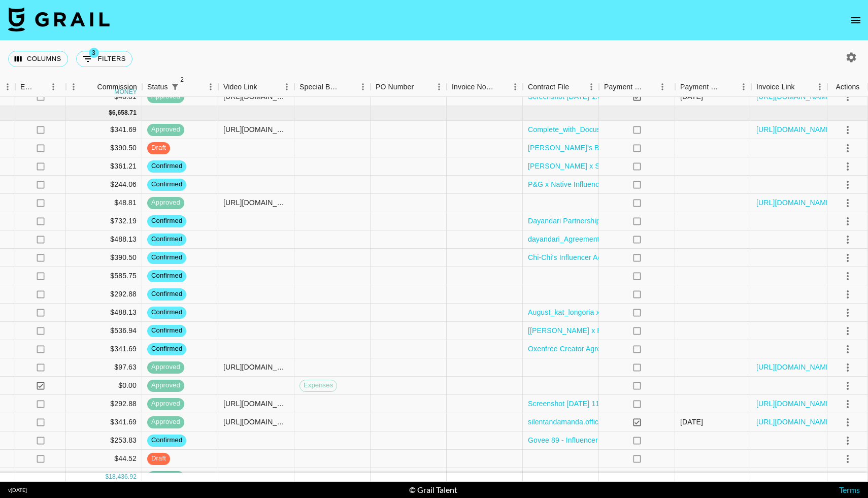 Image resolution: width=868 pixels, height=498 pixels. What do you see at coordinates (409, 87) in the screenshot?
I see `div: PO Number` at bounding box center [409, 87].